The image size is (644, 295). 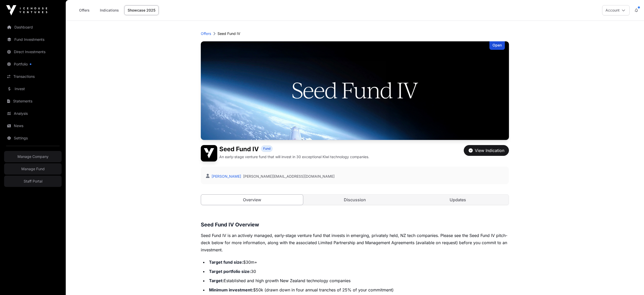 I want to click on img: Icehouse Ventures Logo, so click(x=27, y=10).